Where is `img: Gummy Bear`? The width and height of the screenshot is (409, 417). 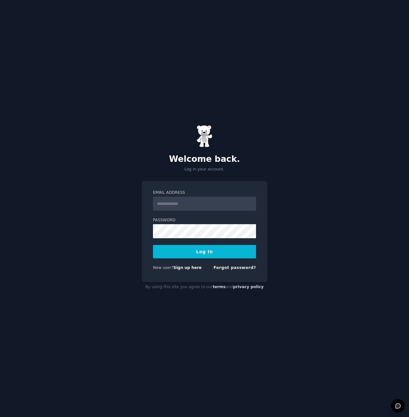
img: Gummy Bear is located at coordinates (205, 136).